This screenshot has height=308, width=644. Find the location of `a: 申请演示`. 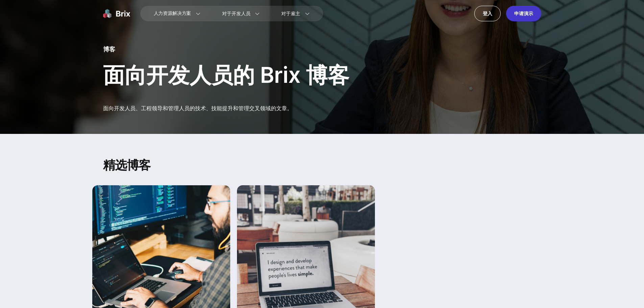

a: 申请演示 is located at coordinates (523, 14).